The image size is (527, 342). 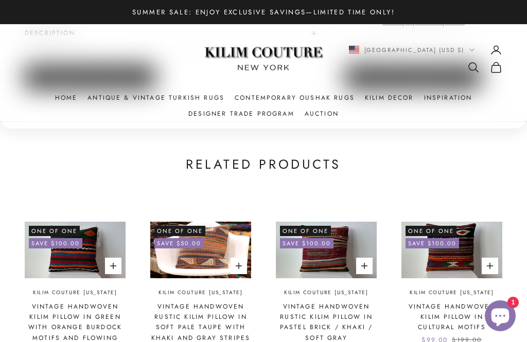 I want to click on img: Vintage Handwoven Kilim Pillow. Crafted from authentic Turkish kilim fragments, this unique decor..., so click(x=201, y=250).